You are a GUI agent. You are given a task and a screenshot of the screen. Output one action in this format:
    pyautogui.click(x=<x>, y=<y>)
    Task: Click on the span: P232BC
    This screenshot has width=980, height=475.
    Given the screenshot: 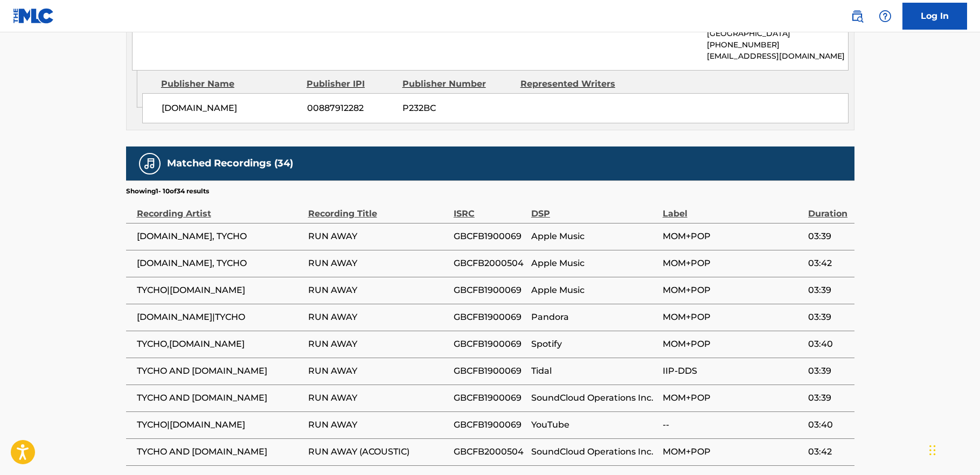 What is the action you would take?
    pyautogui.click(x=458, y=108)
    